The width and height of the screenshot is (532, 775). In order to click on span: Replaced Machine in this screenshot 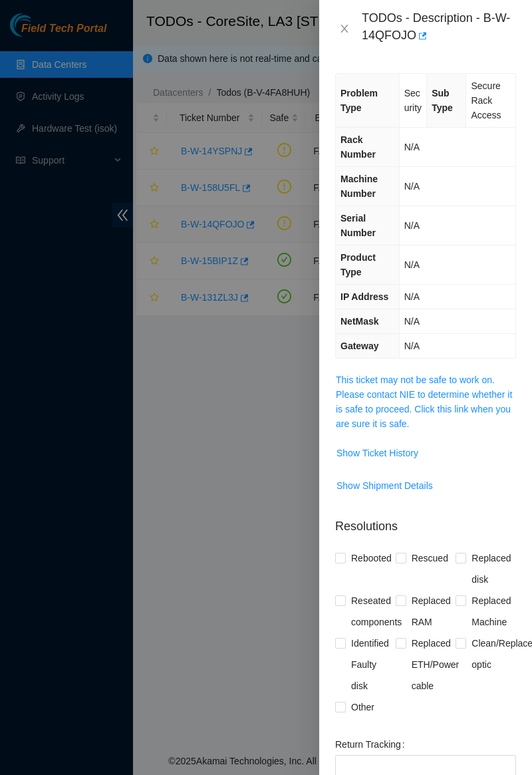, I will do `click(491, 612)`.